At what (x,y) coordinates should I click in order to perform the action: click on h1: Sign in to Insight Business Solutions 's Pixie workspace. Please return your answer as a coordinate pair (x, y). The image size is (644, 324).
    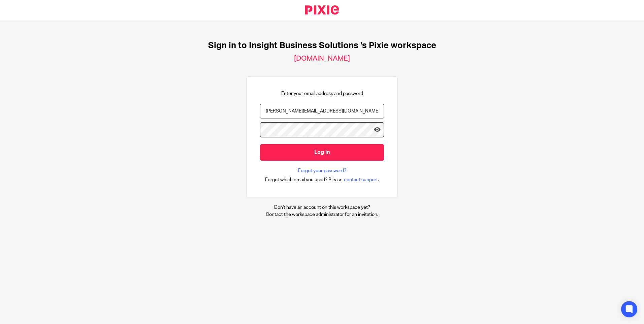
    Looking at the image, I should click on (322, 45).